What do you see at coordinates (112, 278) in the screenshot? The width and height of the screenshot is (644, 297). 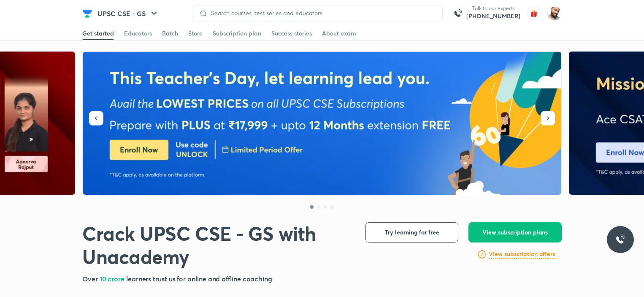 I see `span: 10 crore` at bounding box center [112, 278].